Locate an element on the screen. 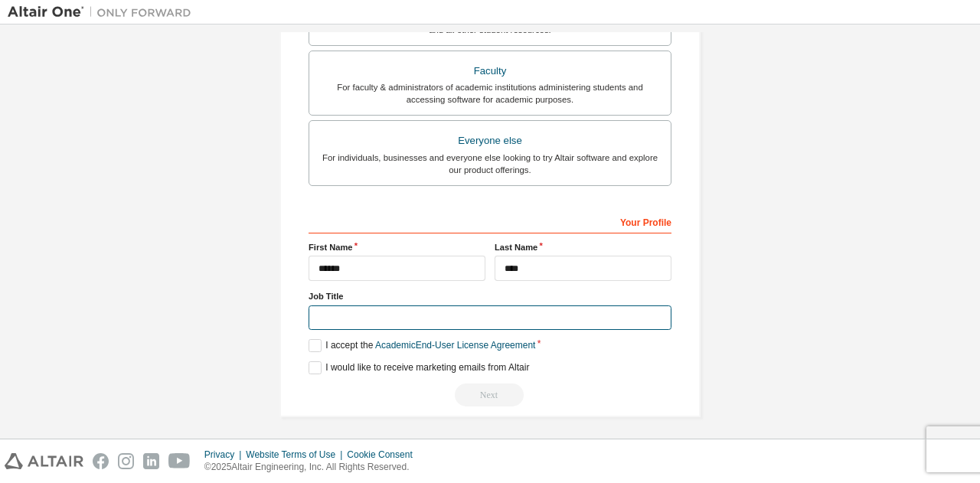 Image resolution: width=980 pixels, height=483 pixels. div: Privacy is located at coordinates (225, 455).